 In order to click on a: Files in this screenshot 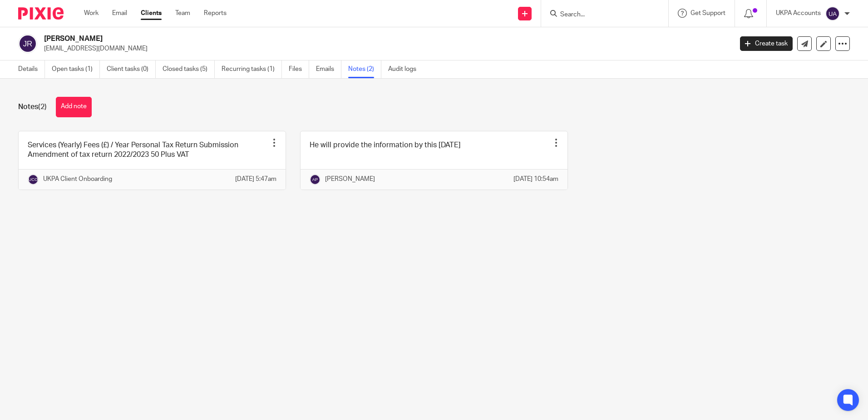, I will do `click(299, 69)`.